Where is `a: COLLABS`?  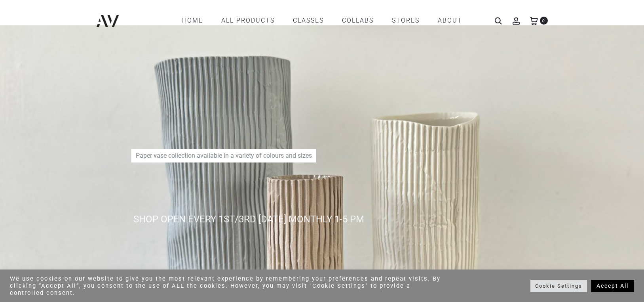
a: COLLABS is located at coordinates (358, 20).